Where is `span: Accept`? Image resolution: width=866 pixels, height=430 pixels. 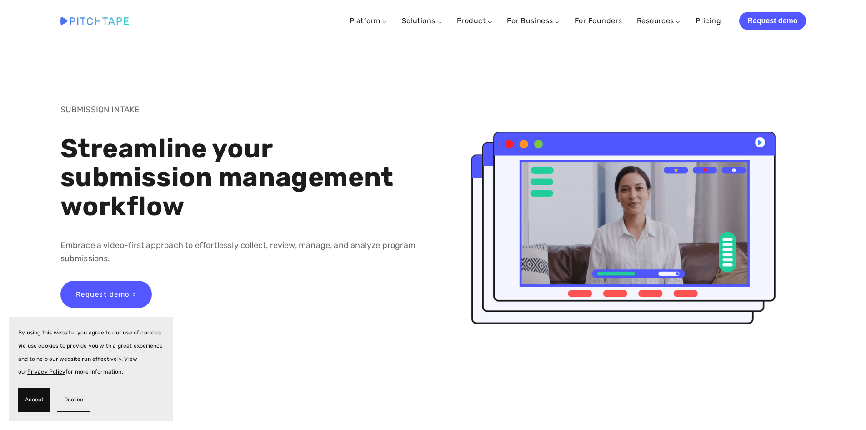 span: Accept is located at coordinates (34, 399).